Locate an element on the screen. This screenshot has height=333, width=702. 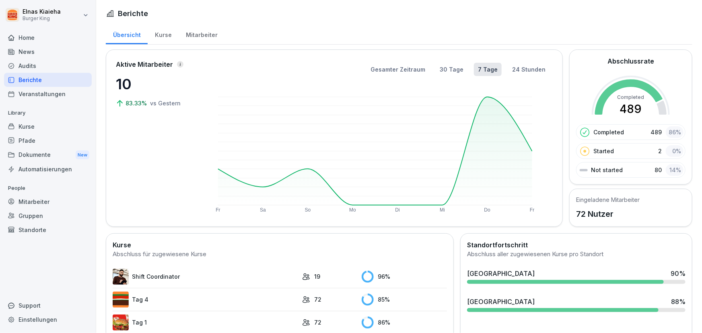
a: News is located at coordinates (48, 52).